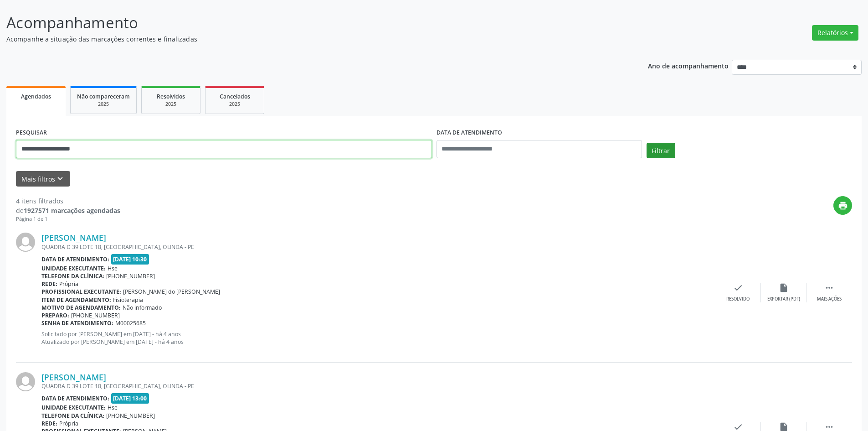  I want to click on span: Agendados, so click(36, 96).